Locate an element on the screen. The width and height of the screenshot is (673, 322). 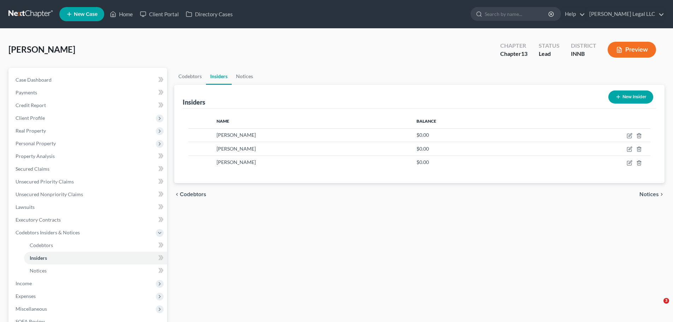
span: Balance is located at coordinates (426, 121).